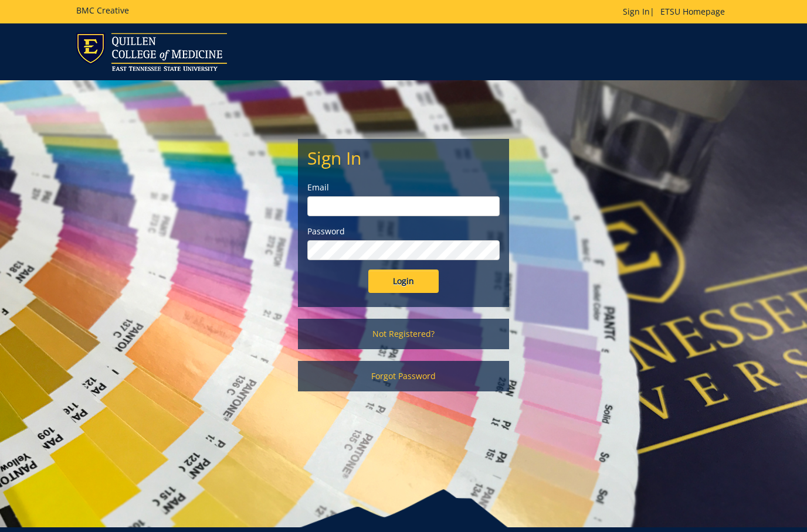 The height and width of the screenshot is (532, 807). Describe the element at coordinates (403, 158) in the screenshot. I see `h2: Sign In` at that location.